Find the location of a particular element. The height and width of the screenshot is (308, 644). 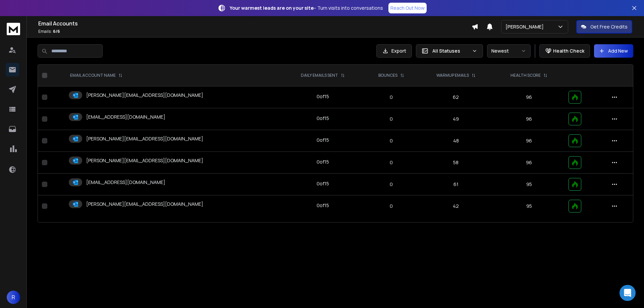

button: Add New is located at coordinates (613, 51).